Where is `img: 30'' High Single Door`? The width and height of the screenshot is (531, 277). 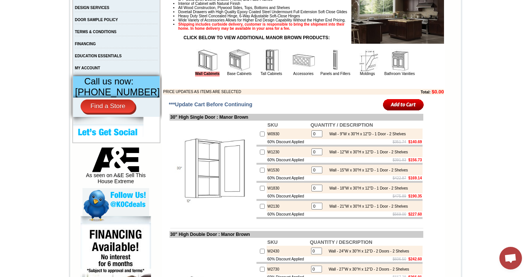 img: 30'' High Single Door is located at coordinates (212, 170).